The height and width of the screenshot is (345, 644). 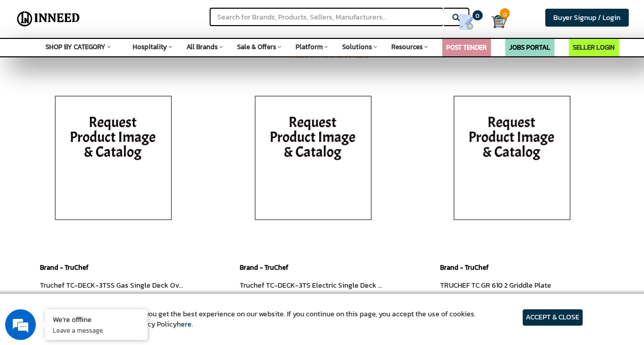 What do you see at coordinates (168, 276) in the screenshot?
I see `em: Submit` at bounding box center [168, 276].